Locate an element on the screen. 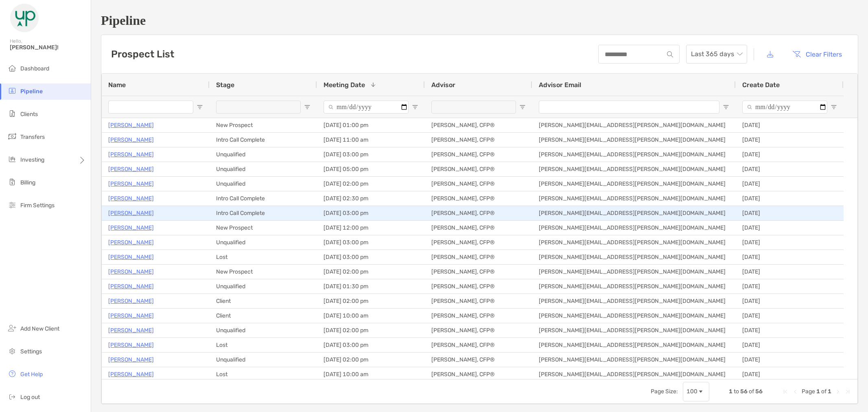  input: Advisor Email Filter Input is located at coordinates (629, 107).